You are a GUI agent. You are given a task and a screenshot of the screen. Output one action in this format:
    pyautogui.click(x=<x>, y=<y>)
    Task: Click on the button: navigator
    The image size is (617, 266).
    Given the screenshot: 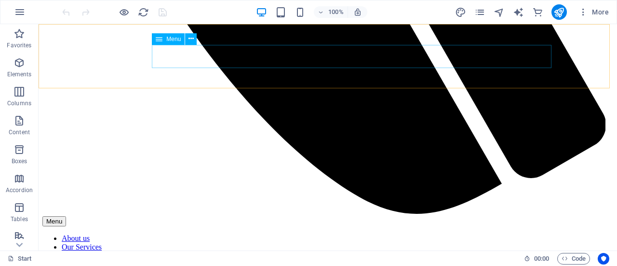 What is the action you would take?
    pyautogui.click(x=500, y=12)
    